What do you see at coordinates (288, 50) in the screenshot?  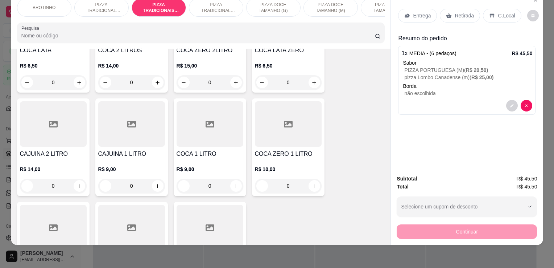 I see `h4: COCA LATA ZERO` at bounding box center [288, 50].